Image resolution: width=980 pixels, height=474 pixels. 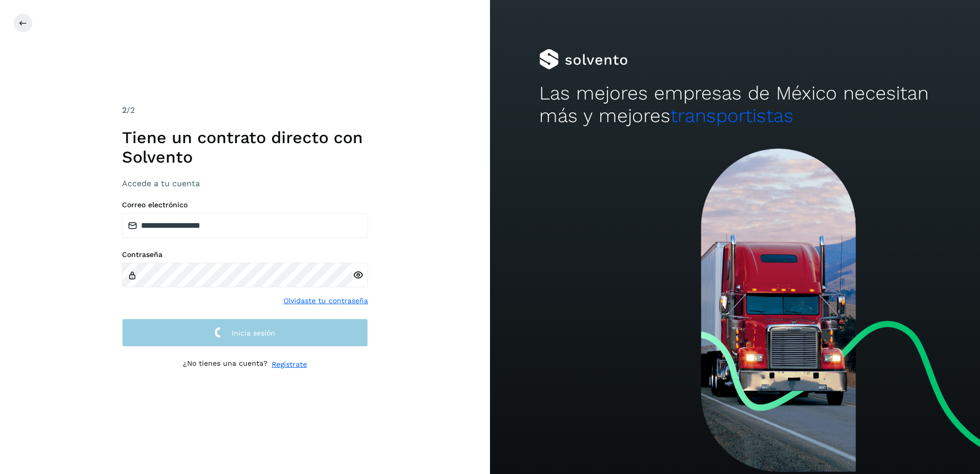 What do you see at coordinates (245, 147) in the screenshot?
I see `h1: Tiene un contrato directo con Solvento` at bounding box center [245, 147].